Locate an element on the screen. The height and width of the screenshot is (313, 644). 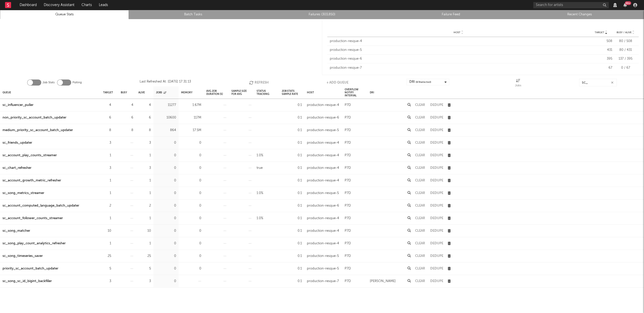
button: 99+ is located at coordinates (625, 5).